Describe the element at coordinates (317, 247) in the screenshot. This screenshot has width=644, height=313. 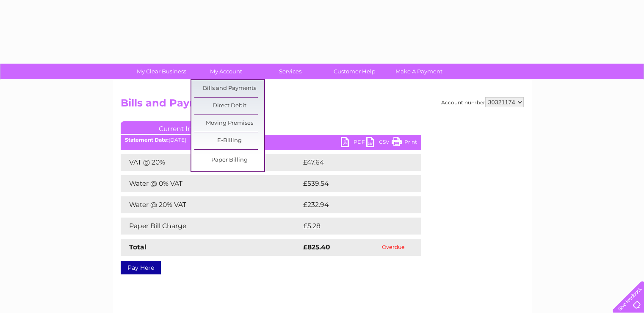
I see `strong: £825.40` at that location.